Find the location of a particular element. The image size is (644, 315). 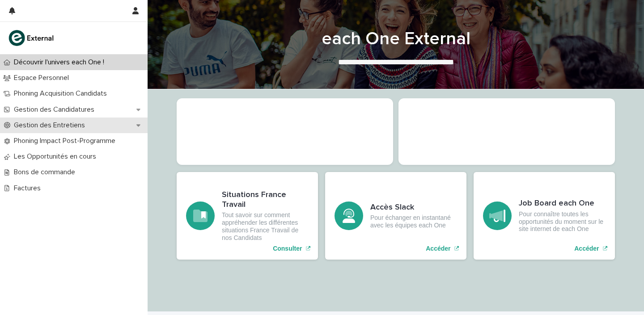

p: Pour échanger en instantané avec les équipes each One is located at coordinates (414, 222).